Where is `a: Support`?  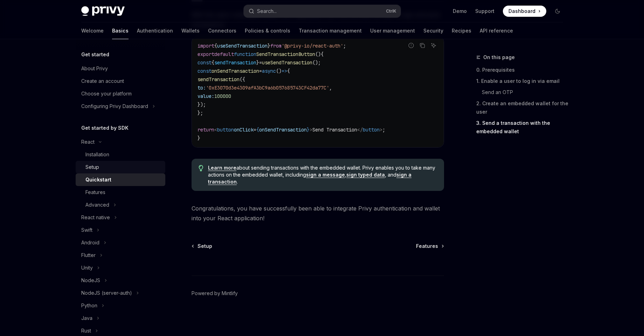 a: Support is located at coordinates (485, 11).